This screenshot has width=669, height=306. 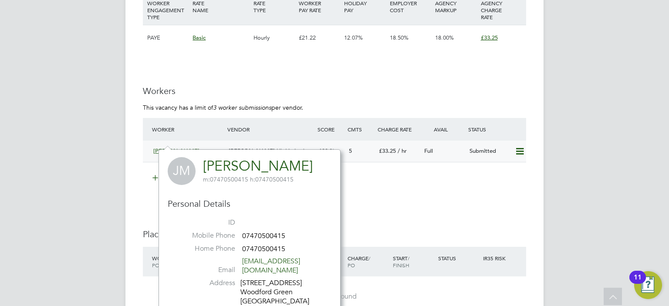 I want to click on div: PAYE, so click(x=168, y=38).